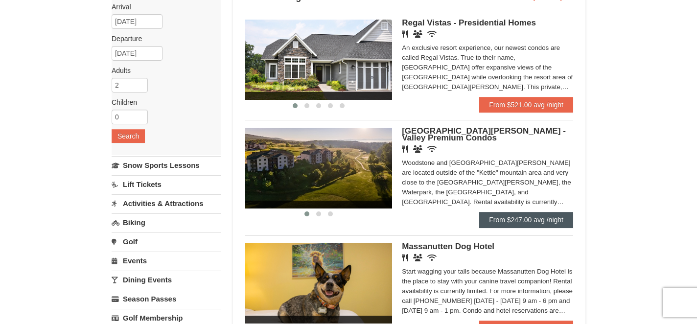 This screenshot has width=697, height=324. What do you see at coordinates (166, 165) in the screenshot?
I see `a: Snow Sports Lessons` at bounding box center [166, 165].